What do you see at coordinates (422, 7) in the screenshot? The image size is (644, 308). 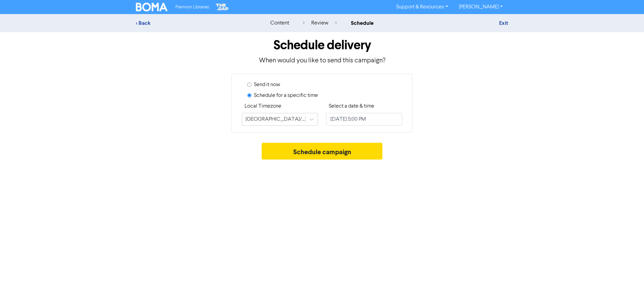 I see `a: Support & Resources` at bounding box center [422, 7].